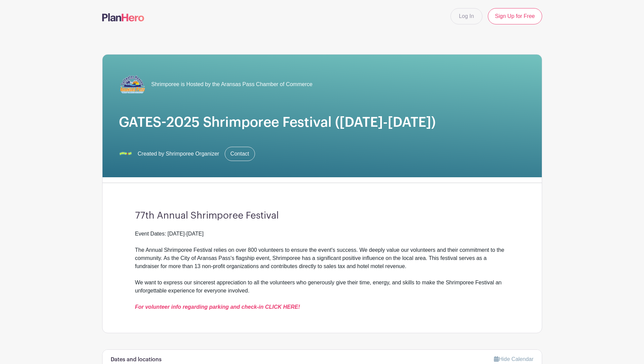 The image size is (644, 364). What do you see at coordinates (123, 18) in the screenshot?
I see `img: logo-507f7623f17ff9eddc593b1ce0a138ce2505c220e1c5a4e2b4648c50719b7d32.svg` at bounding box center [123, 18].